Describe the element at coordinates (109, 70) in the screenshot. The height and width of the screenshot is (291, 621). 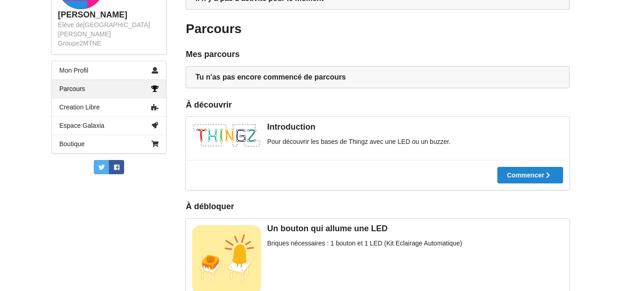
I see `a: Mon Profil` at that location.